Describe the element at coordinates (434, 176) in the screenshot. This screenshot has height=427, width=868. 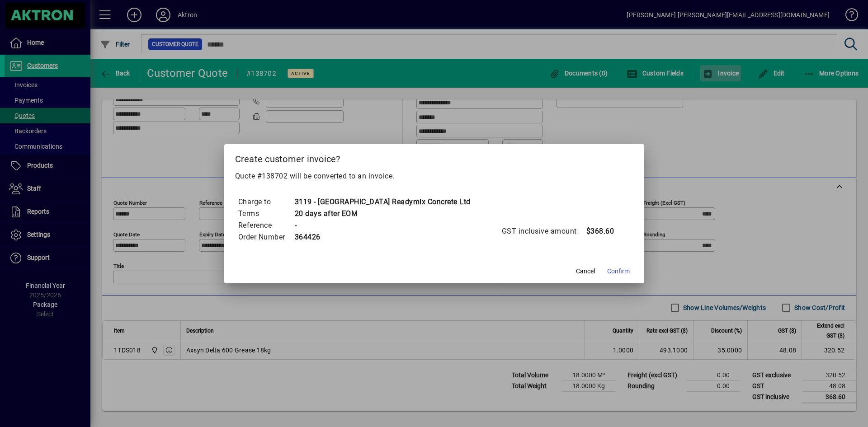
I see `p: Quote #138702 will be converted to an invoice.` at that location.